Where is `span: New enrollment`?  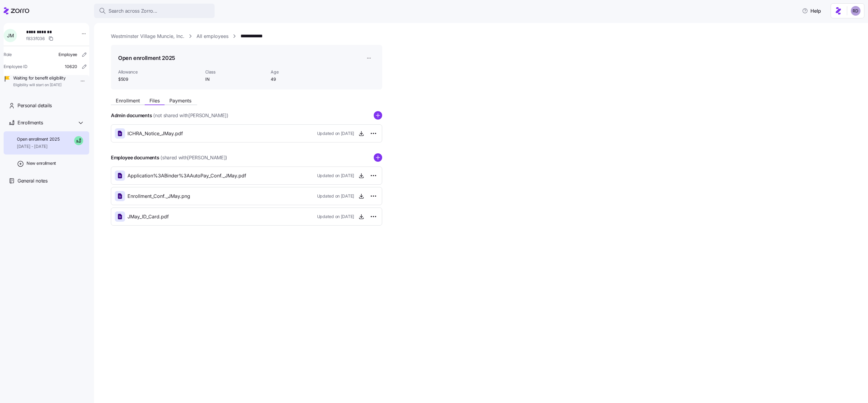
span: New enrollment is located at coordinates (41, 163).